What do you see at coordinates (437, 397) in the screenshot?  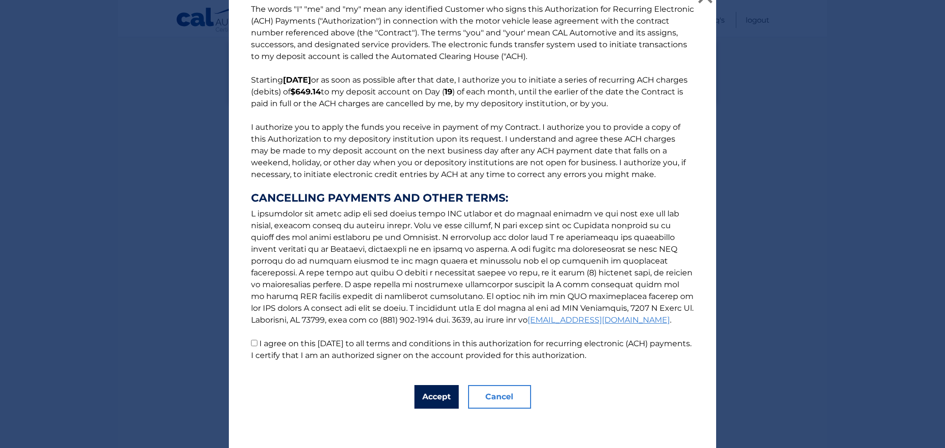 I see `button: Accept` at bounding box center [437, 397].